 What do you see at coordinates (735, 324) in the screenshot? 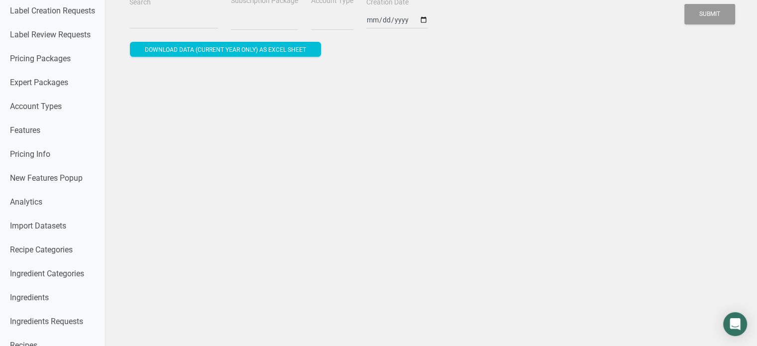
I see `div: Open Intercom Messenger` at bounding box center [735, 324].